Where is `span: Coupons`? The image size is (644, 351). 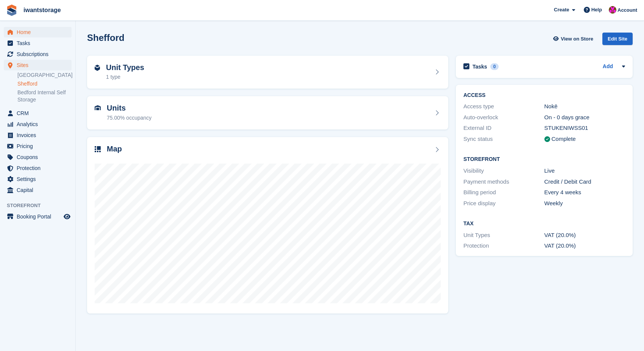 span: Coupons is located at coordinates (39, 157).